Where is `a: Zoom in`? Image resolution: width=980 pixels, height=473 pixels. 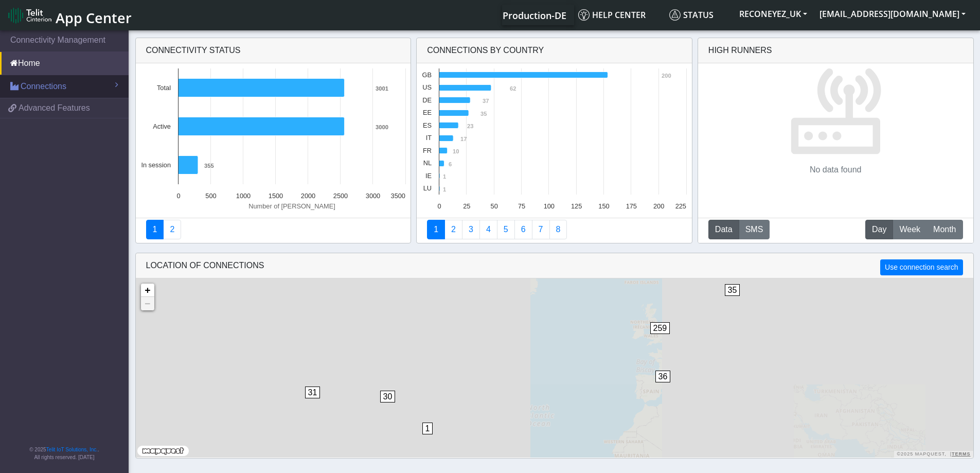
a: Zoom in is located at coordinates (148, 290).